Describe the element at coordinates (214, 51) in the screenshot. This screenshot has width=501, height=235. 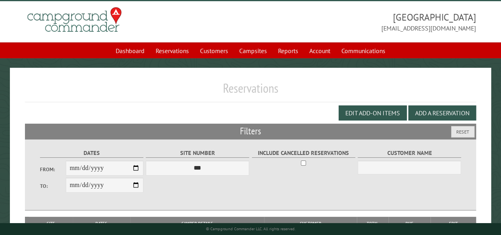
I see `a: Customers` at that location.